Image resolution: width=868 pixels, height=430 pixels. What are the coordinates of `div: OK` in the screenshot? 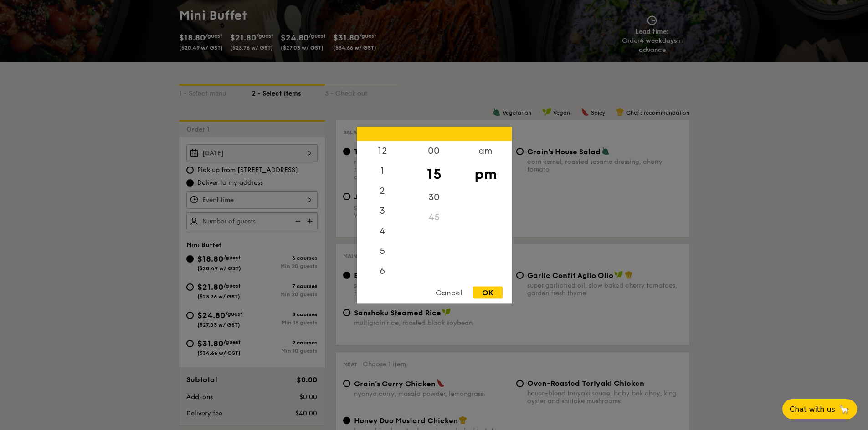 It's located at (487, 293).